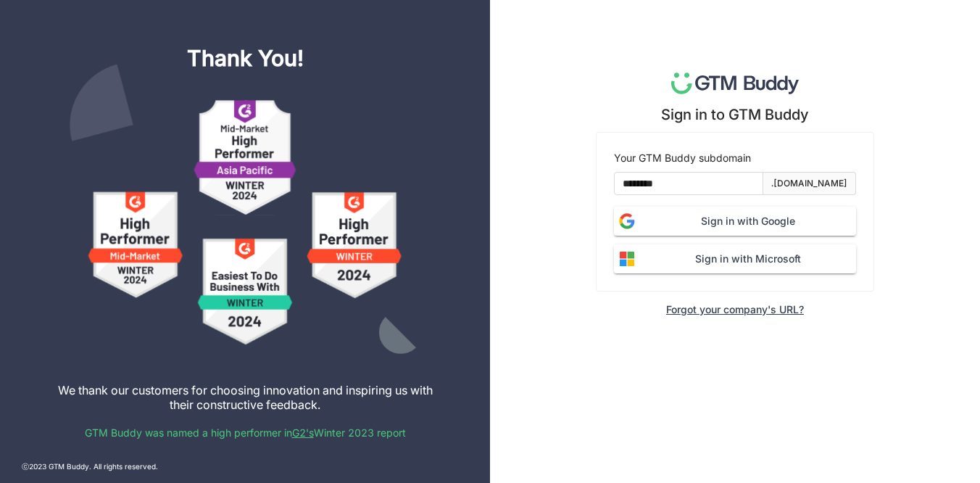 The image size is (980, 483). I want to click on span: Sign in with Microsoft, so click(748, 259).